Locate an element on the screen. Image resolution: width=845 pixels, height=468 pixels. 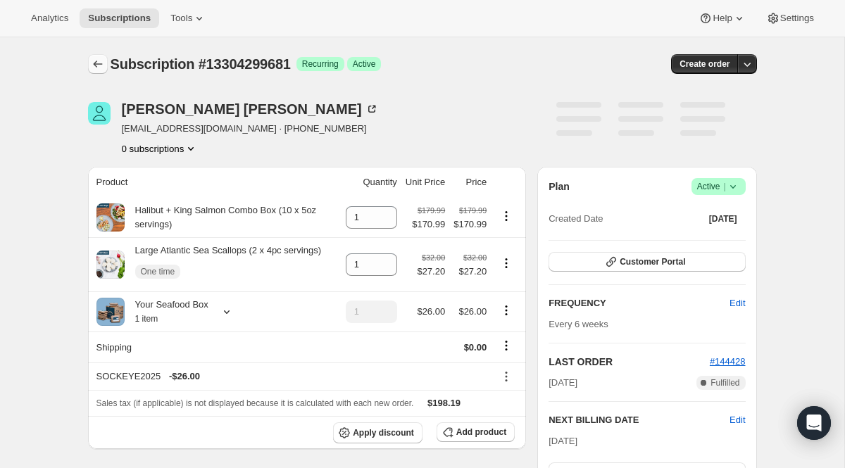
span: Subscription #13304299681 is located at coordinates (201, 64).